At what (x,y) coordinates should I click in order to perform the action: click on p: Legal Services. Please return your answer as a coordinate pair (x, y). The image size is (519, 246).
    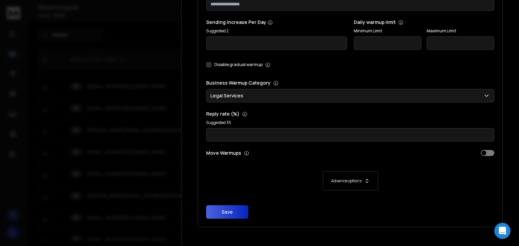
    Looking at the image, I should click on (228, 96).